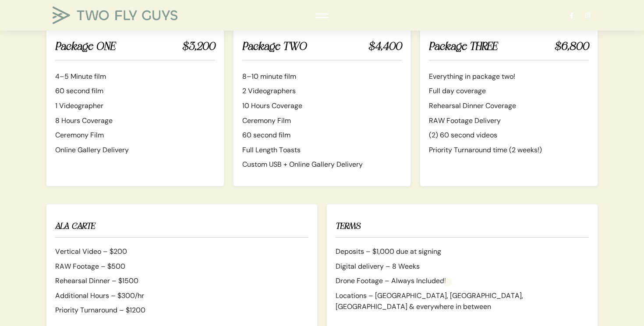  I want to click on h3: Package THREE, so click(509, 49).